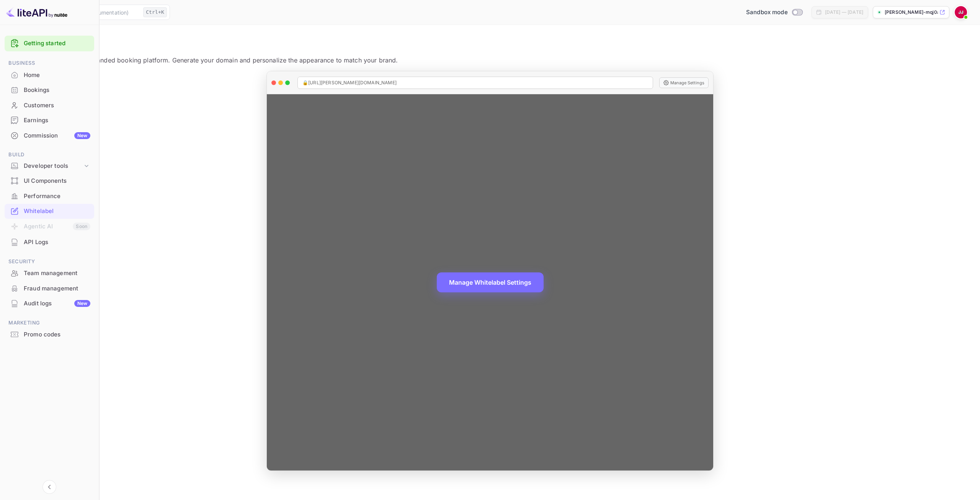 The width and height of the screenshot is (980, 500). What do you see at coordinates (49, 89) in the screenshot?
I see `a: Bookings` at bounding box center [49, 89].